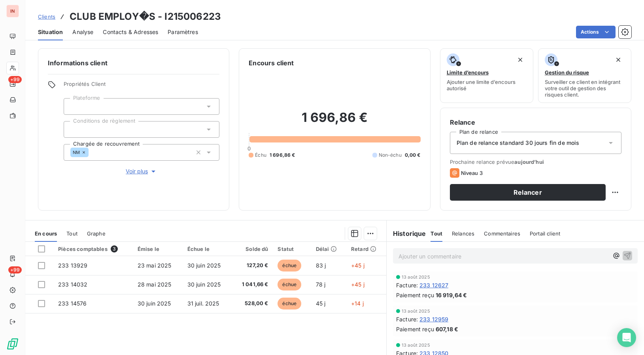 The image size is (644, 355). I want to click on span: 78 j, so click(321, 284).